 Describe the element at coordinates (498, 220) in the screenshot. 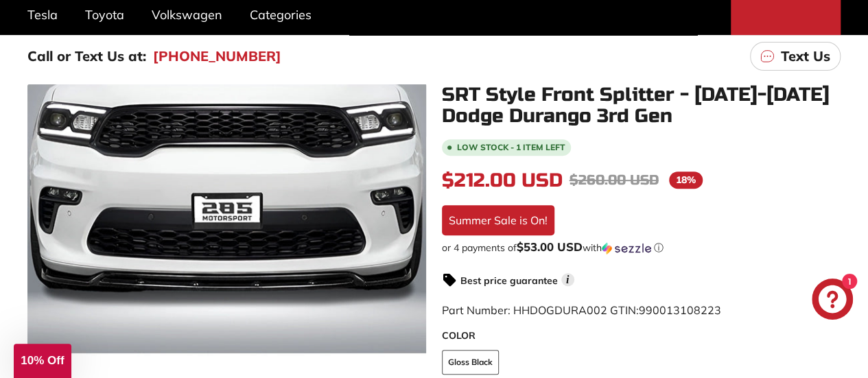

I see `div: Summer Sale is On!` at that location.